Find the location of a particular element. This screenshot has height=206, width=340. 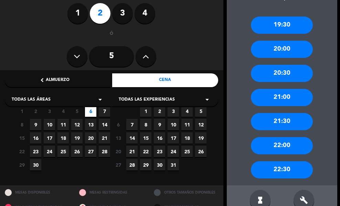

div: 22:00 is located at coordinates (282, 146).